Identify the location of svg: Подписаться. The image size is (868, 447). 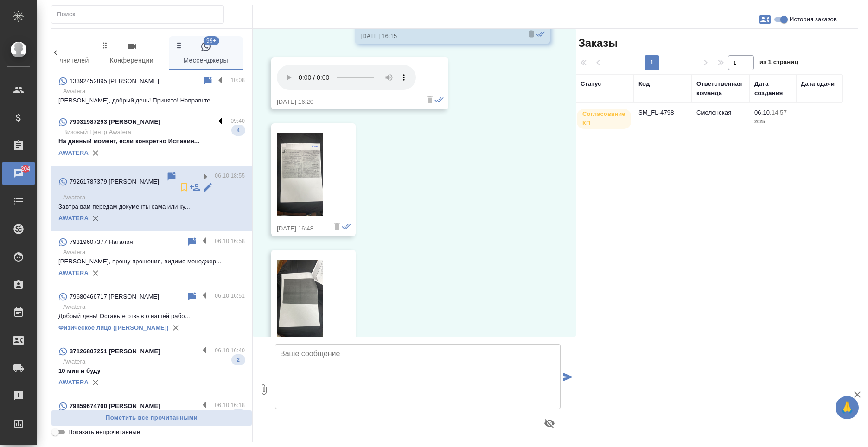
(184, 187).